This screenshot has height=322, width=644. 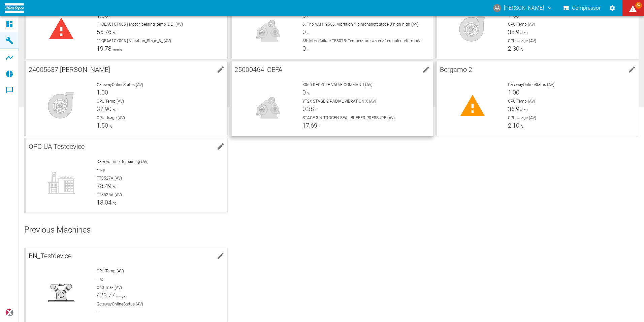 I want to click on div: AA, so click(x=497, y=8).